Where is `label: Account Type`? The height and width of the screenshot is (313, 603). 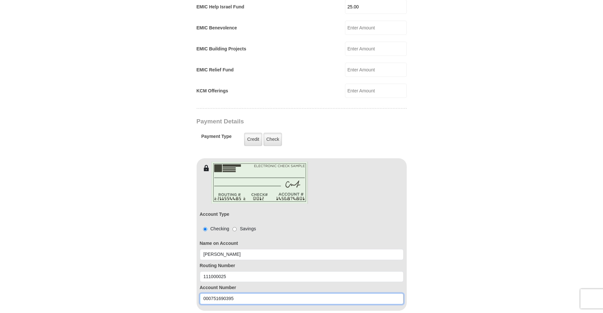
label: Account Type is located at coordinates (215, 214).